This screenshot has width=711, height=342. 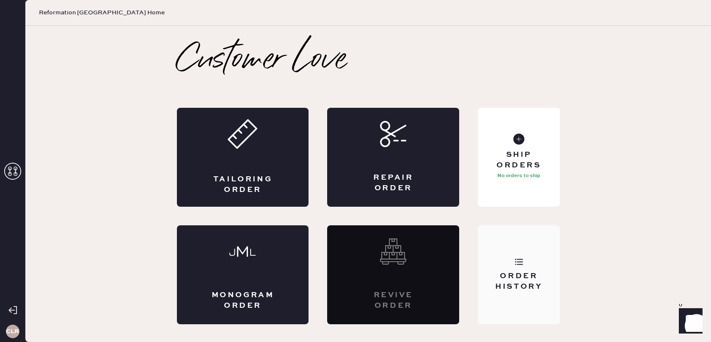 What do you see at coordinates (518, 160) in the screenshot?
I see `div: Ship Orders` at bounding box center [518, 160].